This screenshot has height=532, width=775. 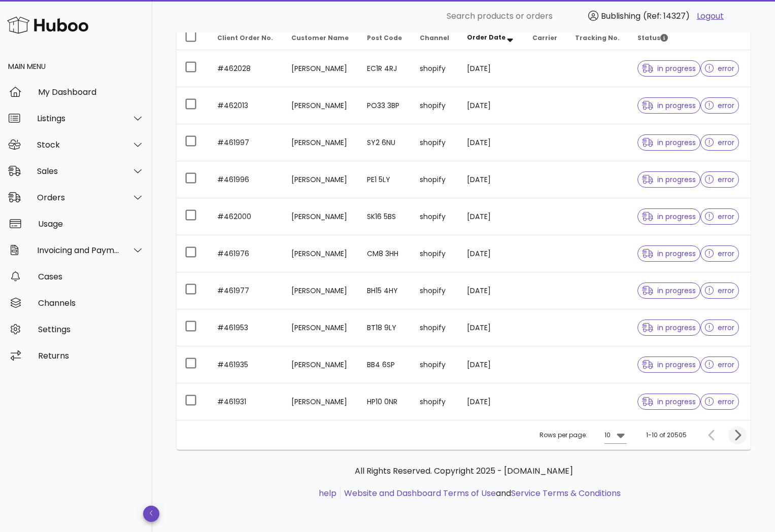 I want to click on td: #461996, so click(x=246, y=180).